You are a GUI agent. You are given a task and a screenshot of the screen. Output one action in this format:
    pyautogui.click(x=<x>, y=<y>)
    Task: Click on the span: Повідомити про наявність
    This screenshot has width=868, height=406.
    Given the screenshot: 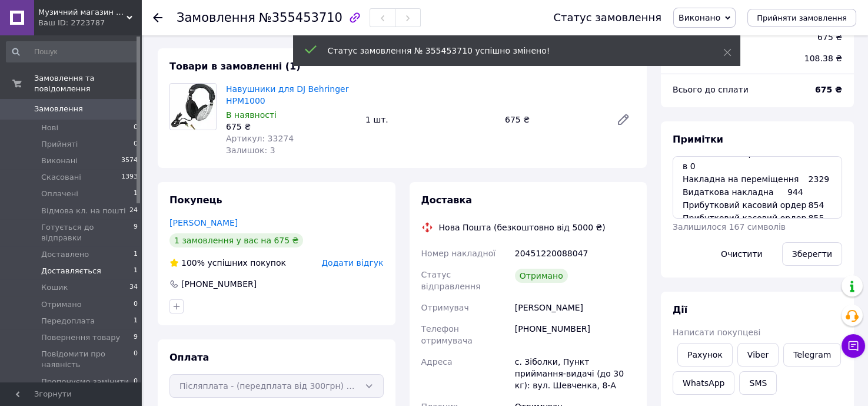 What is the action you would take?
    pyautogui.click(x=87, y=359)
    